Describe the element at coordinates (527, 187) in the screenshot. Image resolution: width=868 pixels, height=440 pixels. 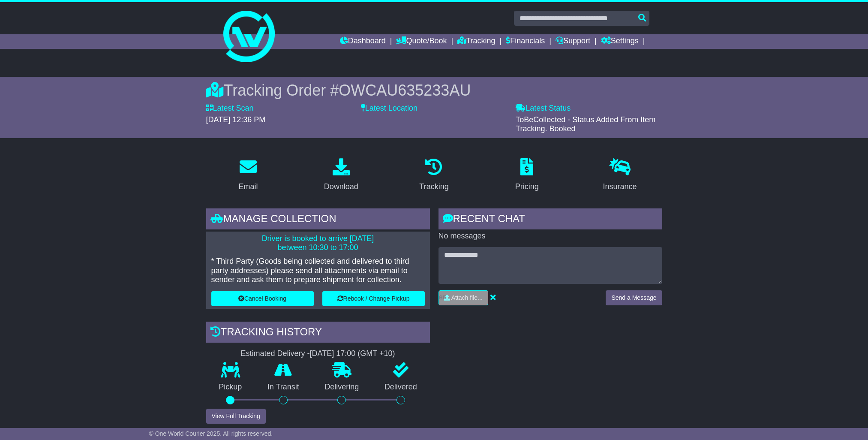
I see `div: Pricing` at that location.